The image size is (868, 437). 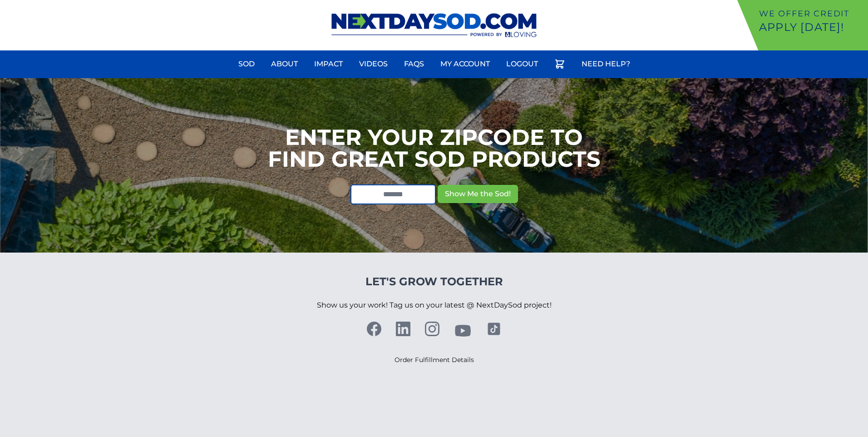 What do you see at coordinates (414, 64) in the screenshot?
I see `a: FAQs` at bounding box center [414, 64].